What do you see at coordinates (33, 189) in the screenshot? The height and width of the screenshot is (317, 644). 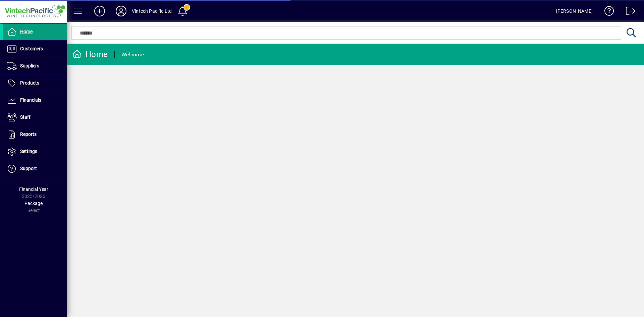 I see `span: Financial Year` at bounding box center [33, 189].